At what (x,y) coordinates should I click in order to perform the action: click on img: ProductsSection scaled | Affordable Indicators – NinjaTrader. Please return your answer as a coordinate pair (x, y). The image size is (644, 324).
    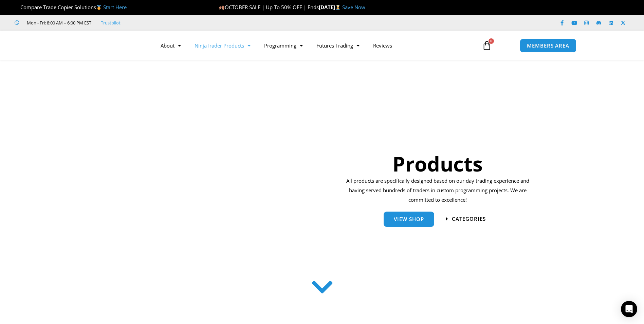
    Looking at the image, I should click on (217, 180).